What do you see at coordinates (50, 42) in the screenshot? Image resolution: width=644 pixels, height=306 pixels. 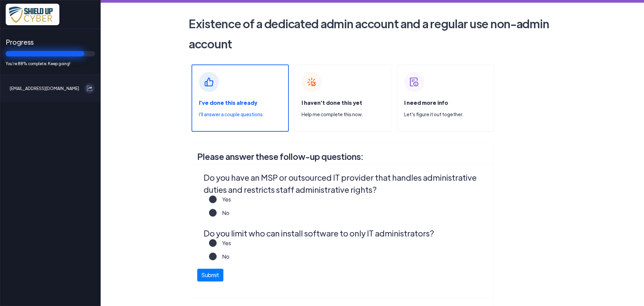 I see `span: Progress` at bounding box center [50, 42].